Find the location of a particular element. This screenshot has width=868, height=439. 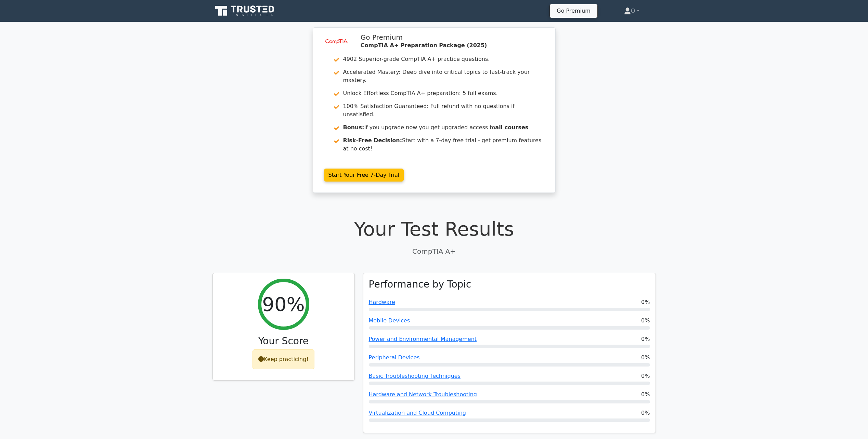

a: Go Premium is located at coordinates (574, 10).